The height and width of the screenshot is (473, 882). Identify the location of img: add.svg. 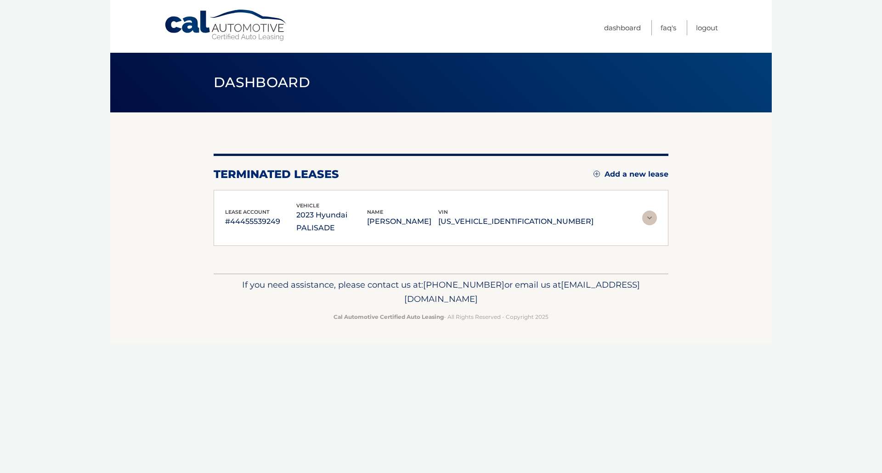
(597, 174).